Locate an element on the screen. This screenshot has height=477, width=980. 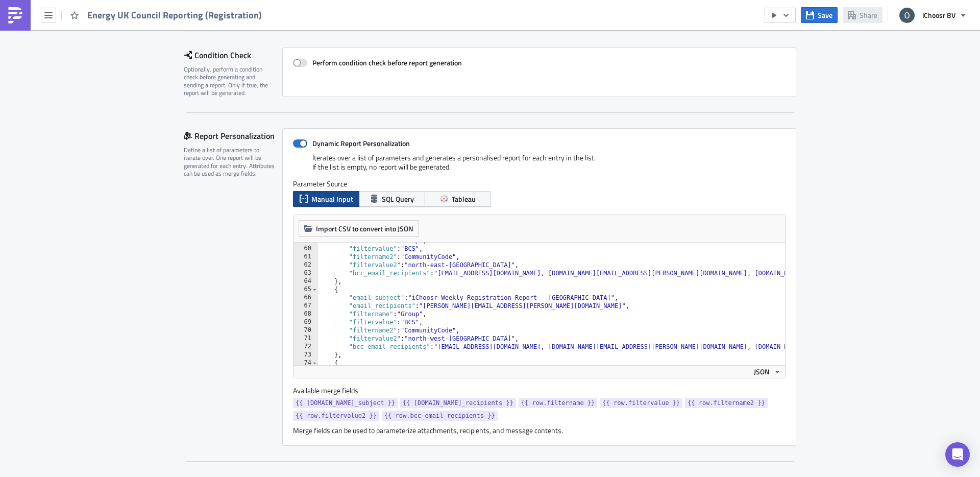
div: Report Personalization is located at coordinates (233, 136).